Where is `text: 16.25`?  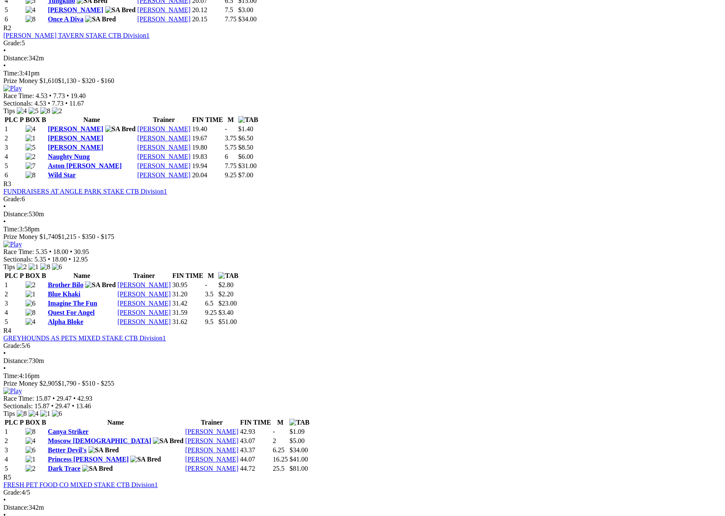
text: 16.25 is located at coordinates (280, 459).